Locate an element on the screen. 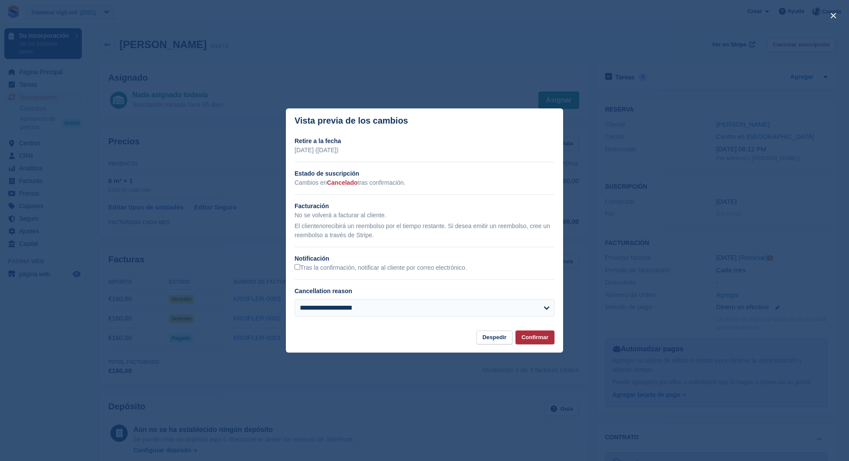  h2: Estado de suscripción is located at coordinates (425, 173).